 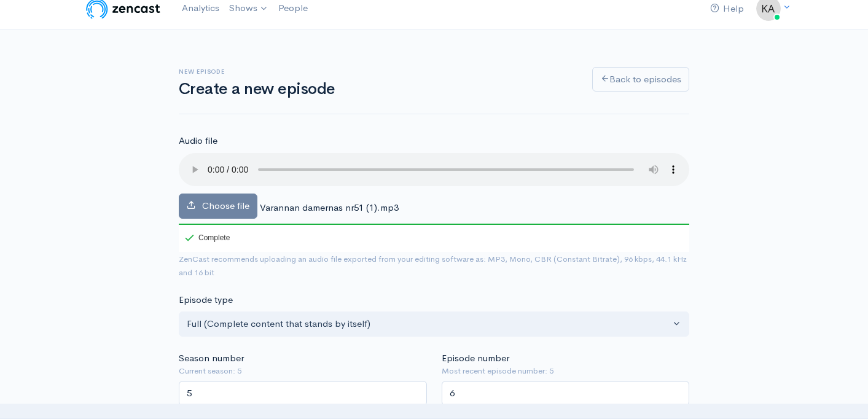 What do you see at coordinates (205, 300) in the screenshot?
I see `label: Episode type` at bounding box center [205, 300].